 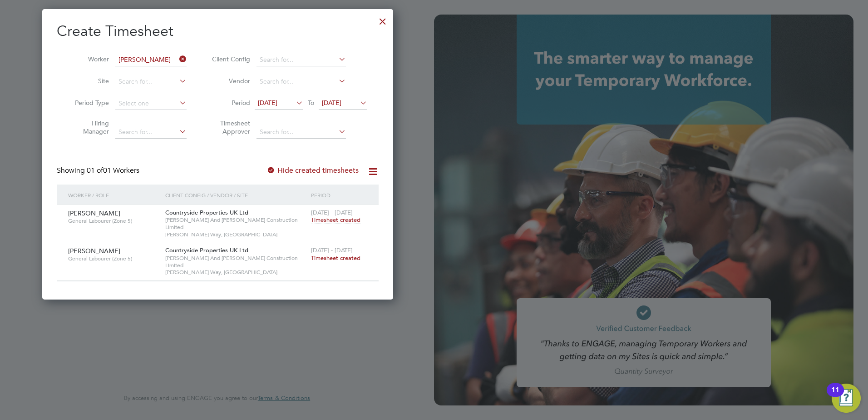 What do you see at coordinates (229, 59) in the screenshot?
I see `label: Client Config` at bounding box center [229, 59].